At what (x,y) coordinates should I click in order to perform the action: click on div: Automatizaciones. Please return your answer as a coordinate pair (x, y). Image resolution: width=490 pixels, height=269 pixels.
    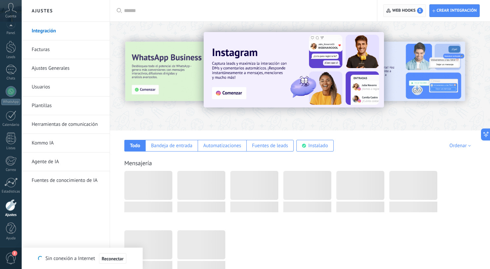
    Looking at the image, I should click on (222, 145).